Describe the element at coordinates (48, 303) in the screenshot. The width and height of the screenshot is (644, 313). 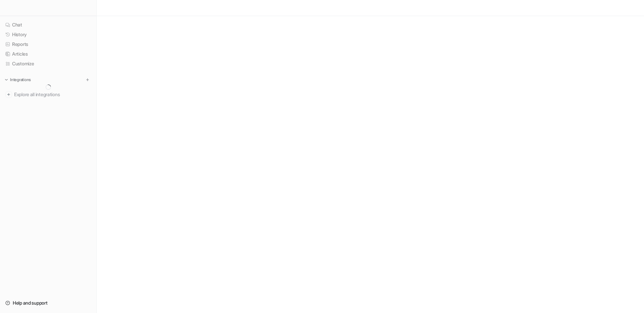
I see `a: Help and support` at that location.